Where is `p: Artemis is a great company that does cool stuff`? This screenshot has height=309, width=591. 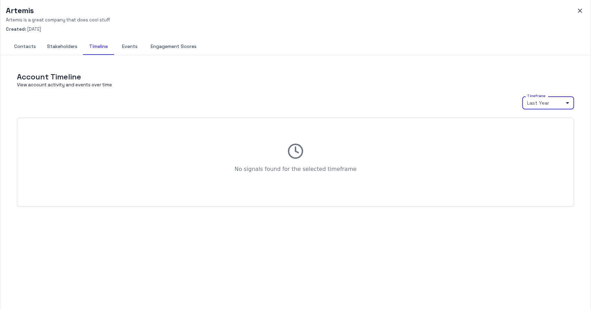 p: Artemis is a great company that does cool stuff is located at coordinates (58, 20).